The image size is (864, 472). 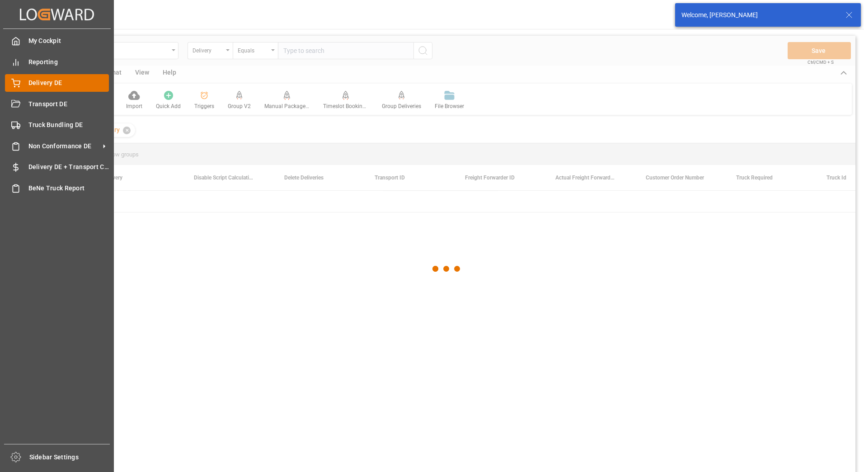 What do you see at coordinates (69, 125) in the screenshot?
I see `span: Truck Bundling DE` at bounding box center [69, 125].